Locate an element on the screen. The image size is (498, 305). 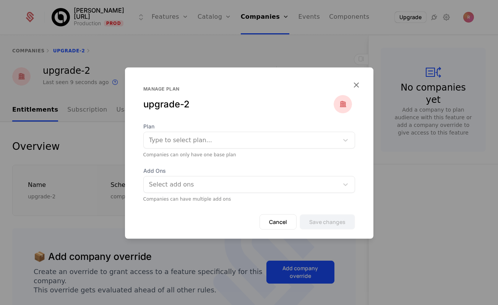
span: Plan is located at coordinates (249, 127).